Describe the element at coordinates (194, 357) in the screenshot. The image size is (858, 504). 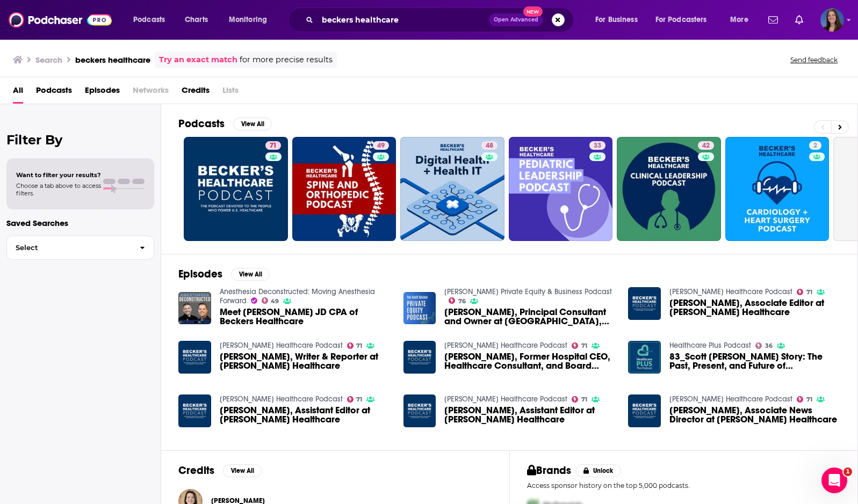
I see `img: Erica Carbajal, Writer & Reporter at Becker’s Healthcare` at that location.